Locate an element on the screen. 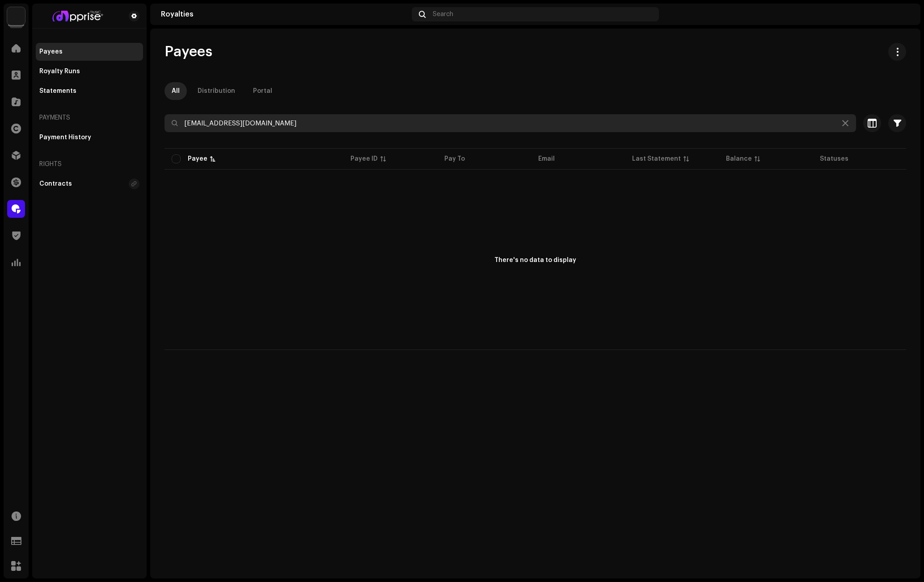 This screenshot has height=582, width=924. span: Payees is located at coordinates (188, 52).